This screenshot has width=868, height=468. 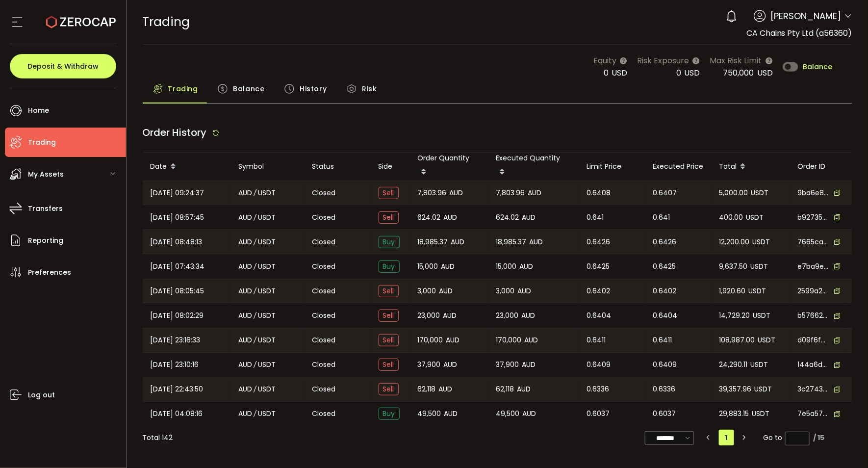 I want to click on span: 1,920.60, so click(x=733, y=290).